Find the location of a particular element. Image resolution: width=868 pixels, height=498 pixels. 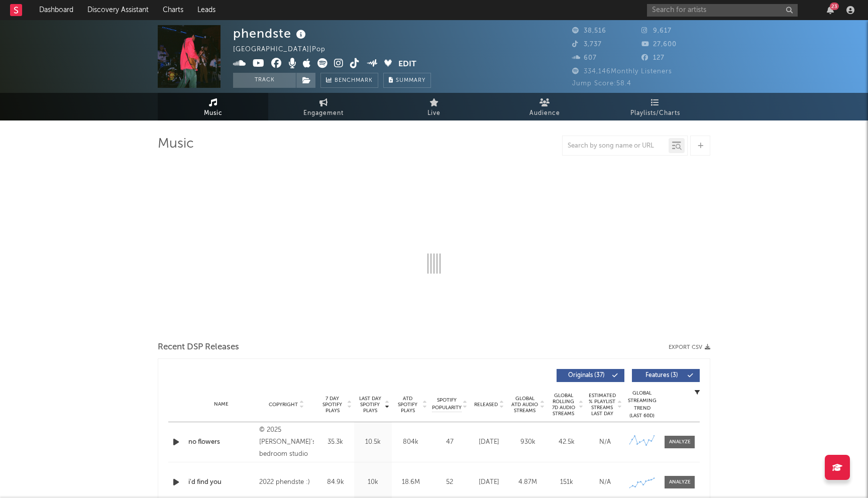

span: 9,617 is located at coordinates (657, 30).